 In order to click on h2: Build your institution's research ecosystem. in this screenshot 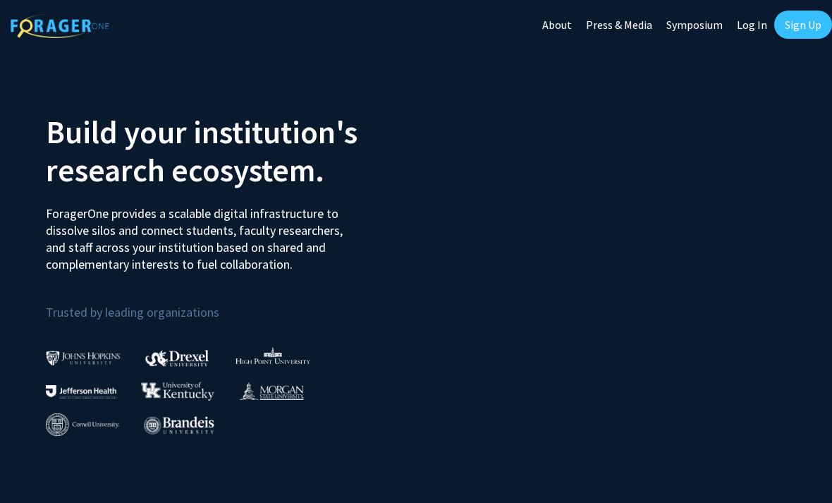, I will do `click(226, 151)`.